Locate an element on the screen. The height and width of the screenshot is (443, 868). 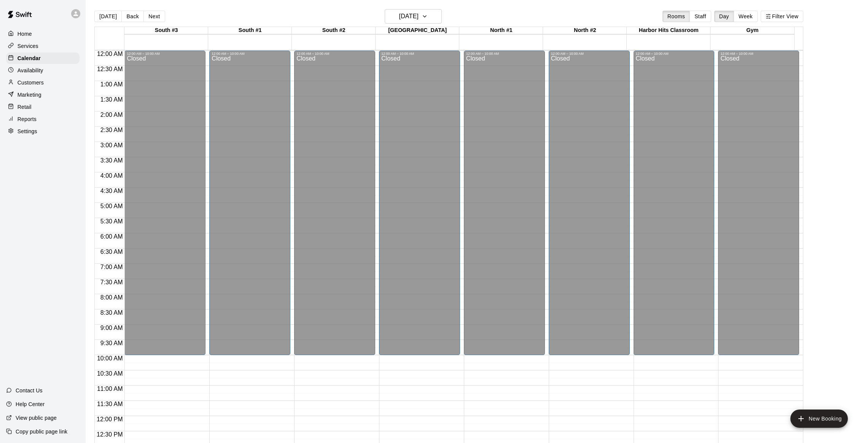
div: Settings is located at coordinates (43, 131).